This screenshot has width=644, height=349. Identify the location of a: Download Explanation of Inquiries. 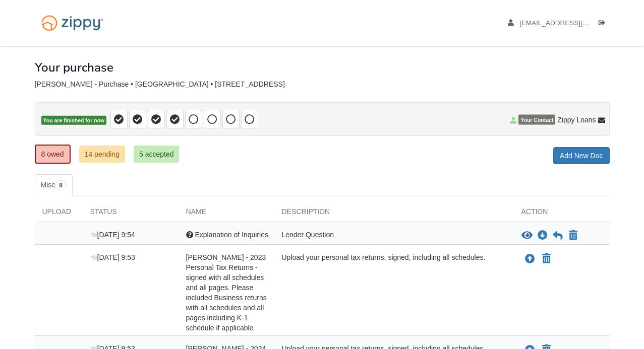
(542, 235).